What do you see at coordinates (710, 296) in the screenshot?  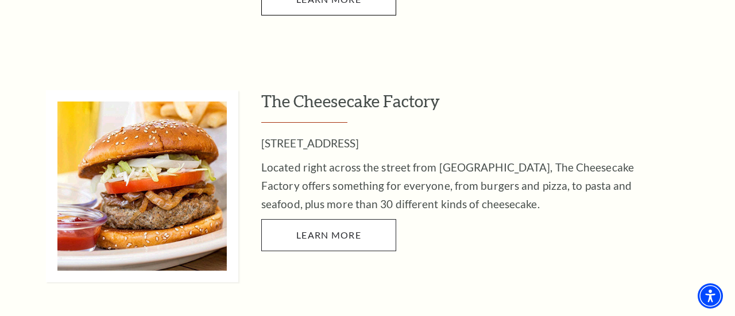 I see `div: Accessibility Menu` at bounding box center [710, 296].